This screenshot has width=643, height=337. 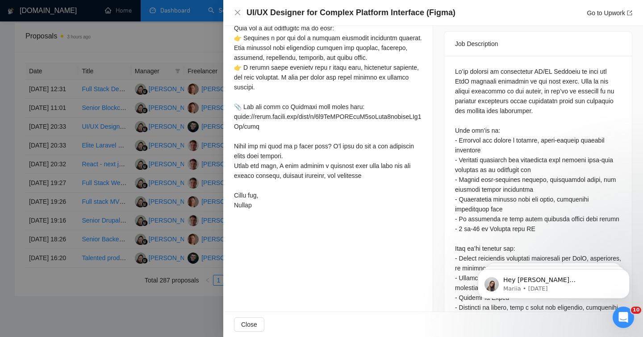 What do you see at coordinates (96, 38) in the screenshot?
I see `p: Message from Mariia, sent 1w ago` at bounding box center [96, 38].